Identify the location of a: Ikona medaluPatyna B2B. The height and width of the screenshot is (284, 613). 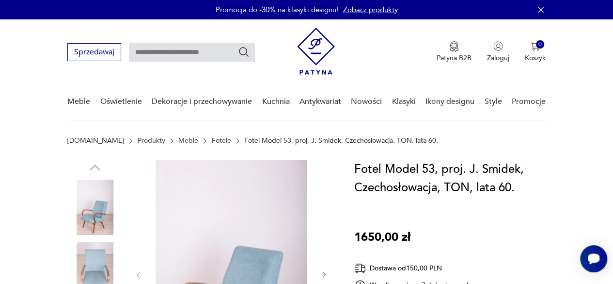
(454, 52).